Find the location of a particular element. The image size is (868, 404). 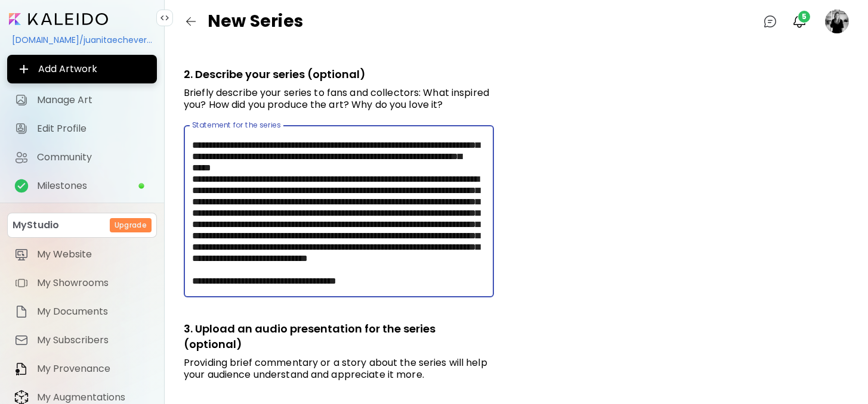

span: Edit Profile is located at coordinates (93, 128).